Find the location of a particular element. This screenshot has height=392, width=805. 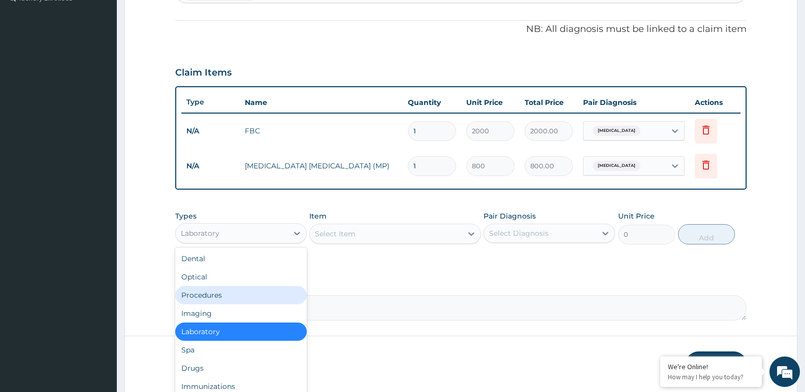

h3: Claim Items is located at coordinates (203, 73).